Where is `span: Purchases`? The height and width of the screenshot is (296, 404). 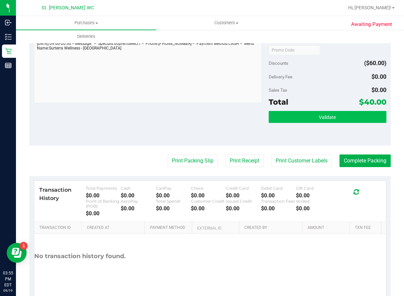
span: Purchases is located at coordinates (86, 23).